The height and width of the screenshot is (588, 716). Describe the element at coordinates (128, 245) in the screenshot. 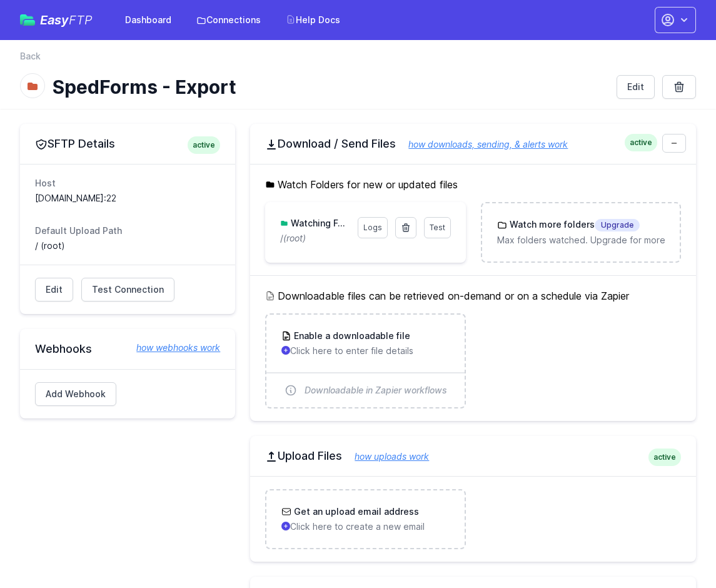

I see `dd: / (root)` at that location.